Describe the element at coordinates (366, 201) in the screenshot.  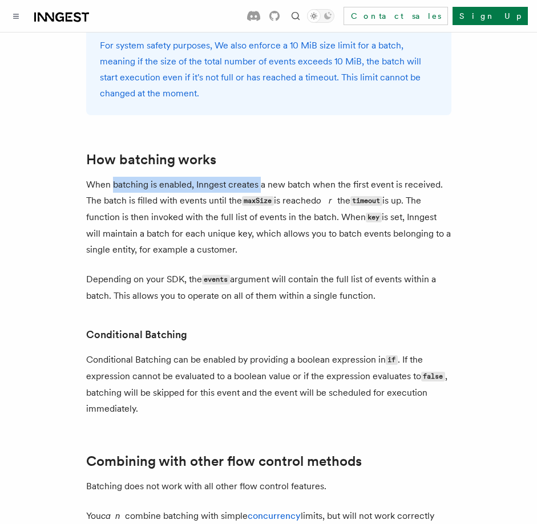
I see `code: timeout` at that location.